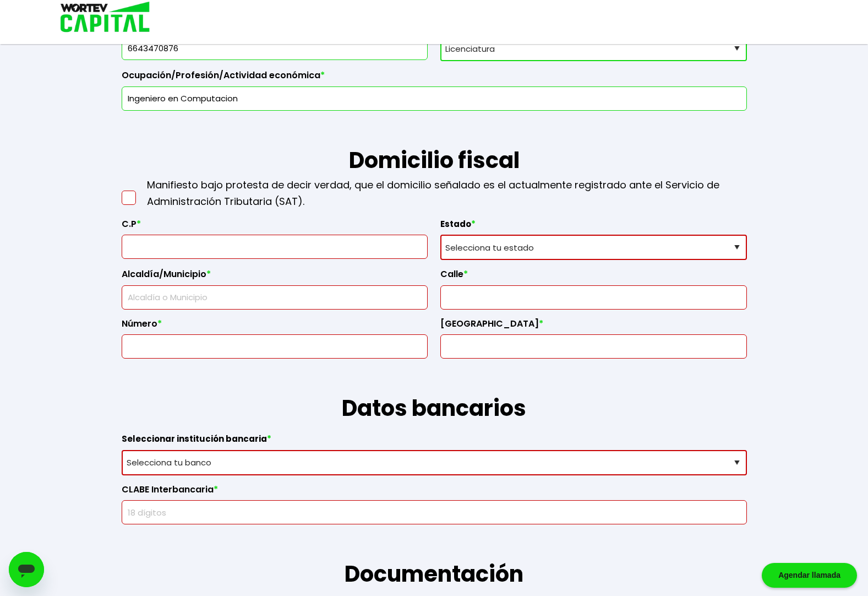  Describe the element at coordinates (274, 48) in the screenshot. I see `input: 10 dígitos` at that location.